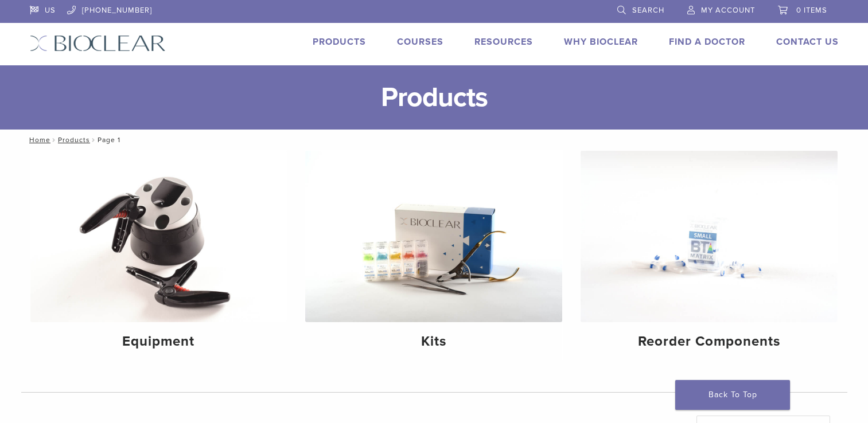  I want to click on img: Reorder Components, so click(709, 236).